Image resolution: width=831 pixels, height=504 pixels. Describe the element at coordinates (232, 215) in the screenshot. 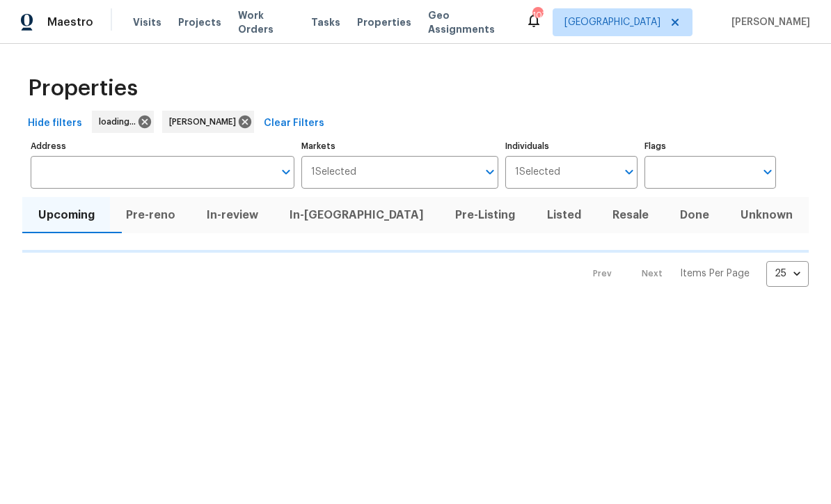

I see `span: In-review` at that location.